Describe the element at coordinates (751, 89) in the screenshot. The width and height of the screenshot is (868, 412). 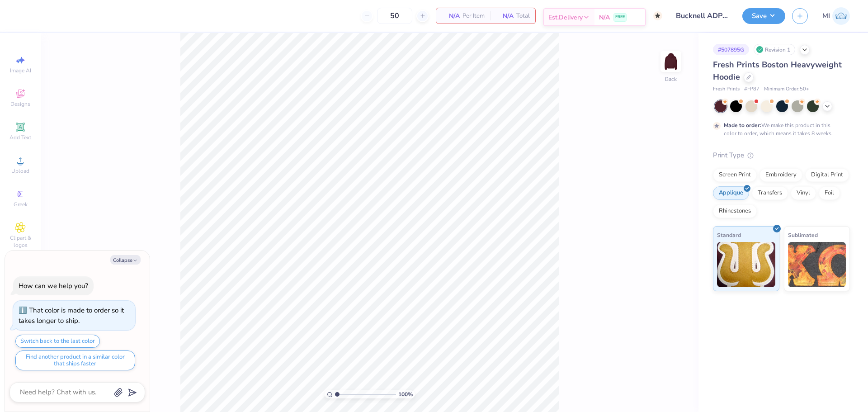
I see `span: # FP87` at that location.